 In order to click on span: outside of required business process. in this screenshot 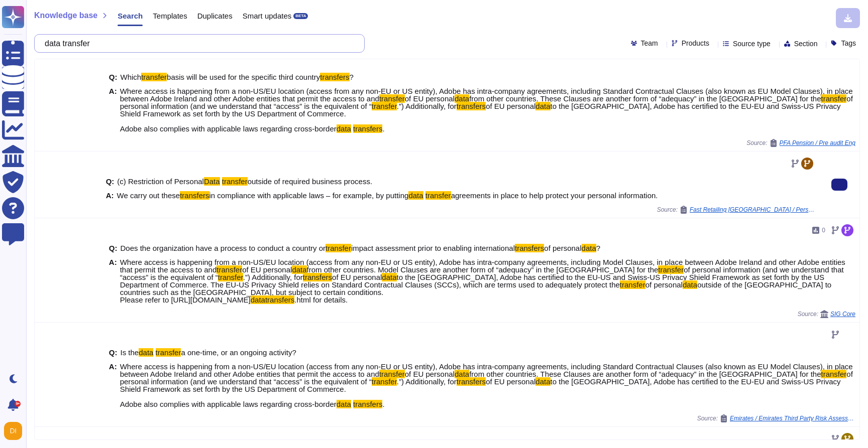, I will do `click(310, 181)`.